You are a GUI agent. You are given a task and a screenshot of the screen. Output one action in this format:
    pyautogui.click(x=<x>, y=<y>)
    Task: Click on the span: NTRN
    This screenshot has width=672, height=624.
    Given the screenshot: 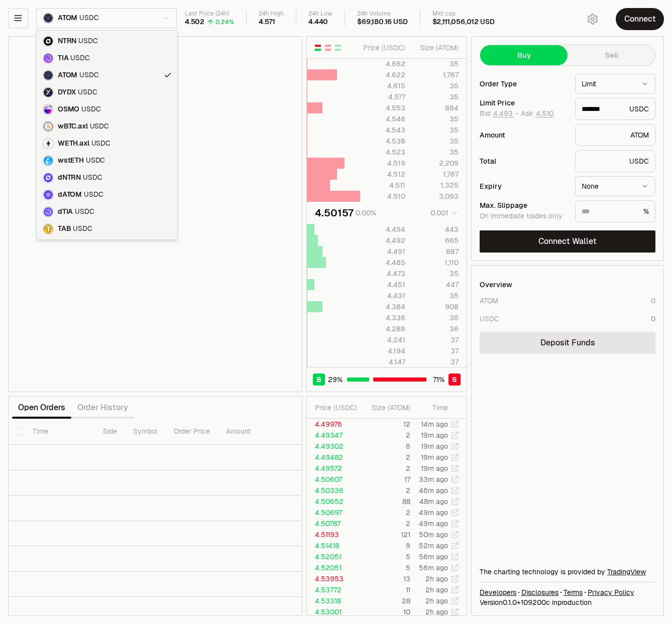 What is the action you would take?
    pyautogui.click(x=67, y=41)
    